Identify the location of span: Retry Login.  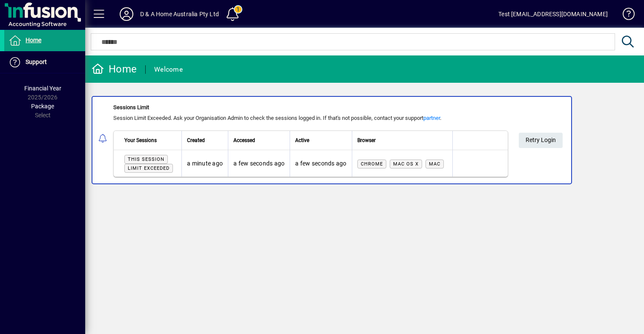
(541, 140).